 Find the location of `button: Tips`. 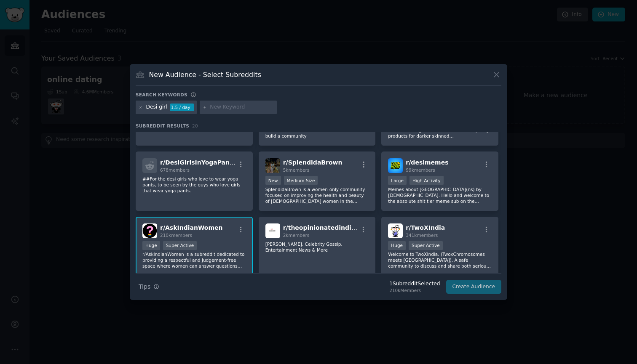

button: Tips is located at coordinates (149, 287).